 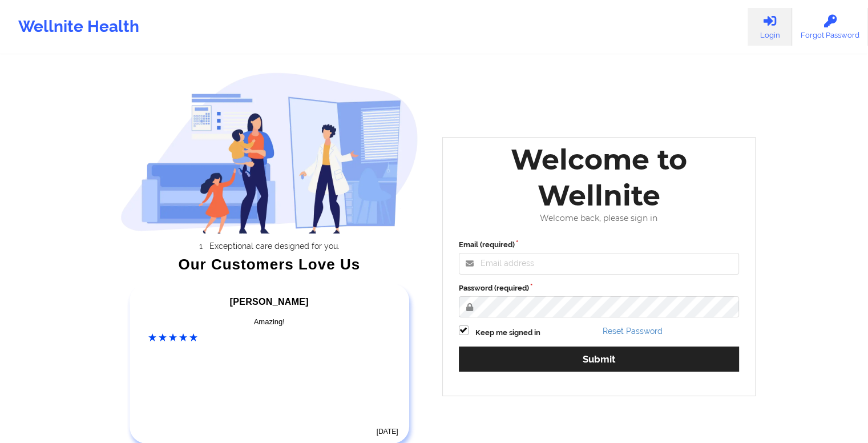 What do you see at coordinates (269, 264) in the screenshot?
I see `div: Our Customers Love Us` at bounding box center [269, 264].